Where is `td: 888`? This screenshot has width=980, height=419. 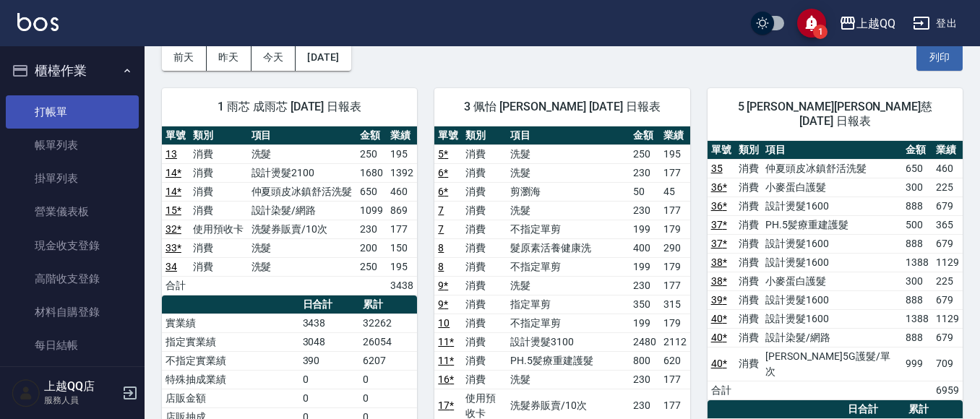 td: 888 is located at coordinates (917, 300).